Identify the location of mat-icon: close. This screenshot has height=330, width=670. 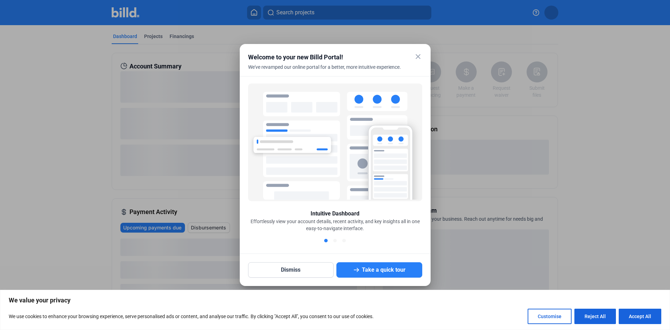
(418, 56).